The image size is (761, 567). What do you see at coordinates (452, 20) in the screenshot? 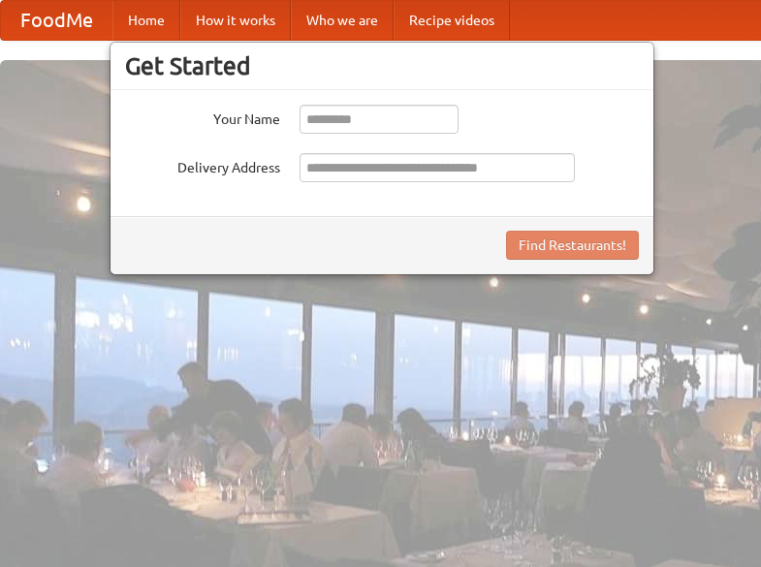
I see `a: Recipe videos` at bounding box center [452, 20].